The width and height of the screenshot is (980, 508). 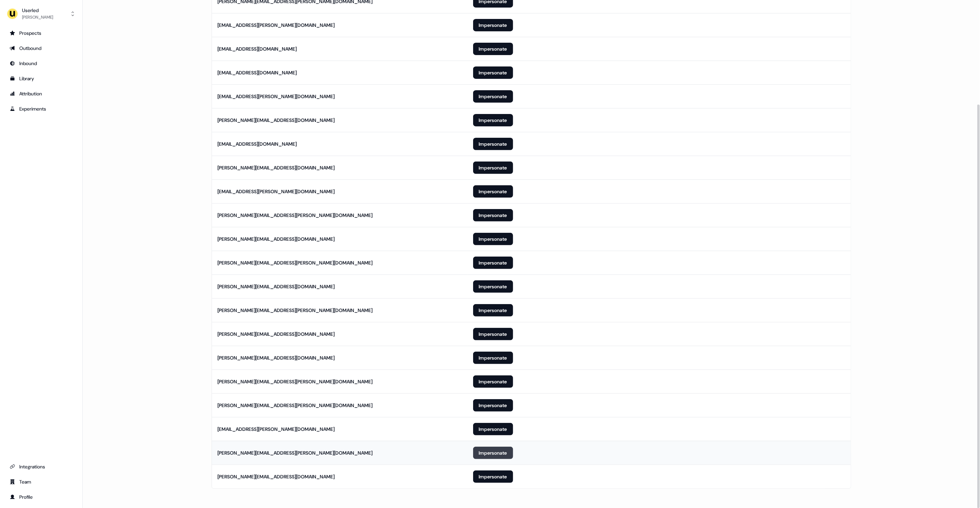 I want to click on div: Userled, so click(x=37, y=11).